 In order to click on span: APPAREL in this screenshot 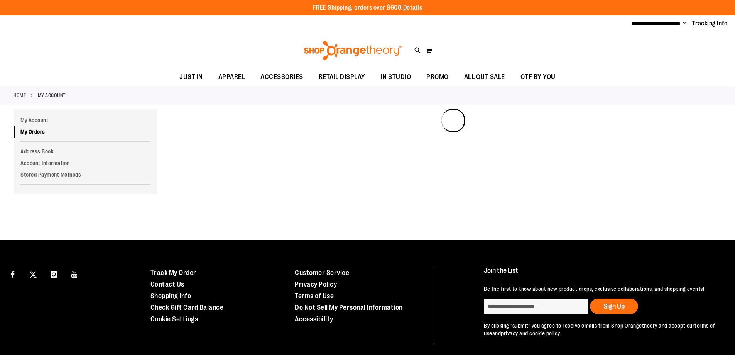, I will do `click(232, 77)`.